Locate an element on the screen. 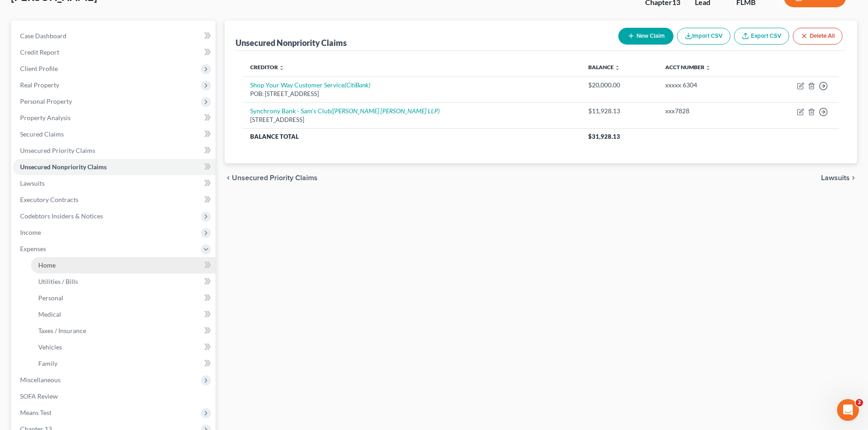  th: Balance Total is located at coordinates (412, 136).